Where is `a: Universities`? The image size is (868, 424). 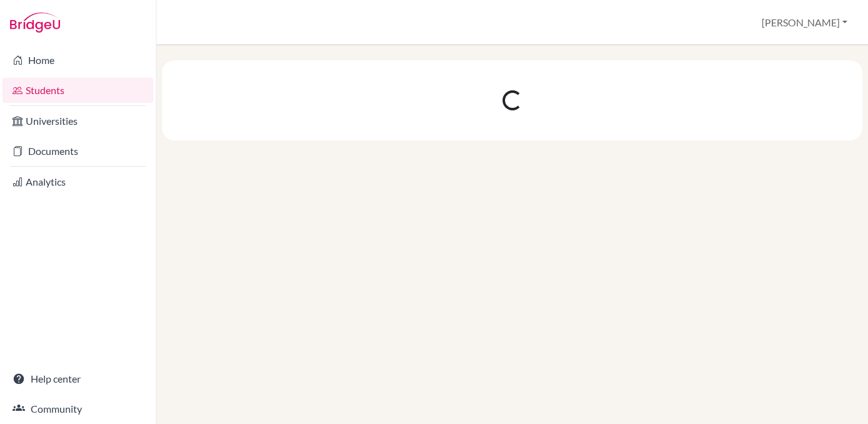
a: Universities is located at coordinates (78, 121).